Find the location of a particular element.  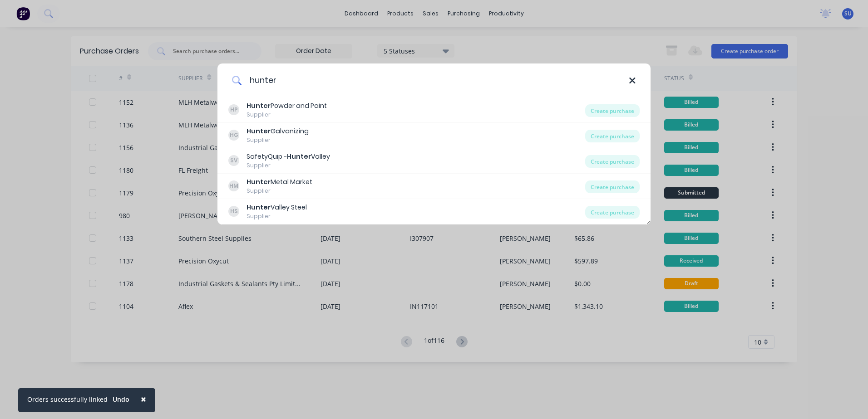

div: HP is located at coordinates (234, 110).